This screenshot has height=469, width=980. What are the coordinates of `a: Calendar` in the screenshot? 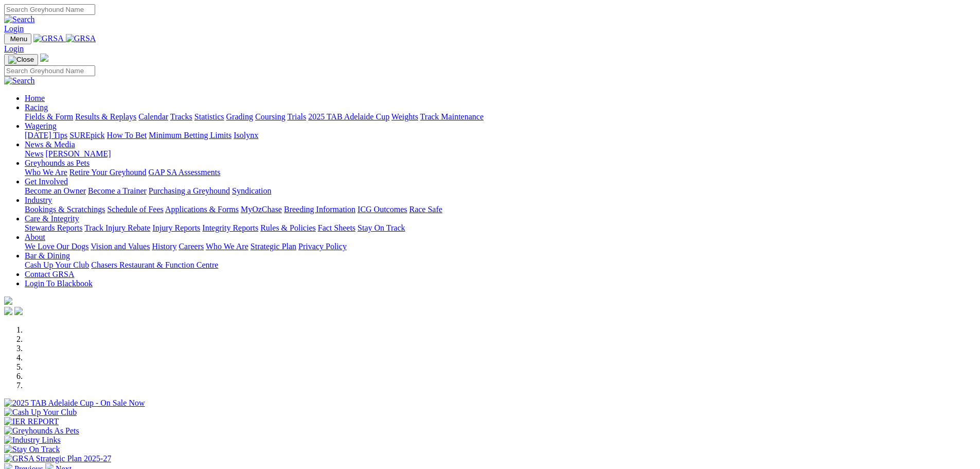 It's located at (153, 116).